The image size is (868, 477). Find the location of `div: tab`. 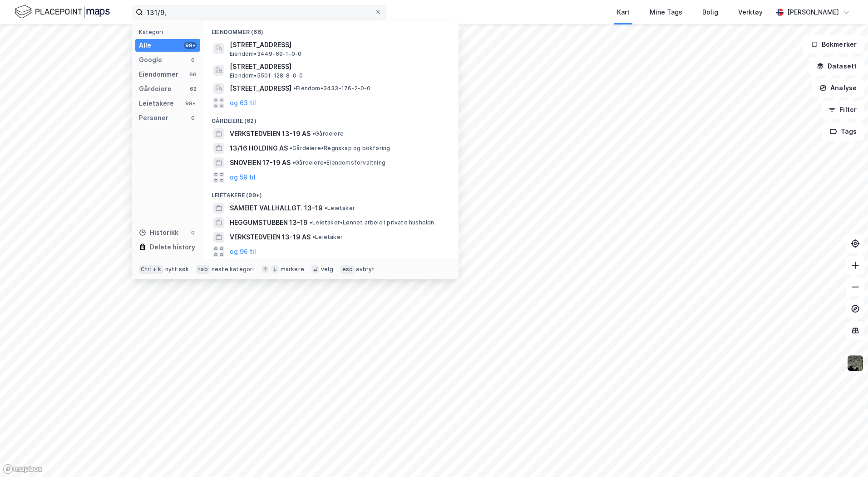

div: tab is located at coordinates (203, 270).